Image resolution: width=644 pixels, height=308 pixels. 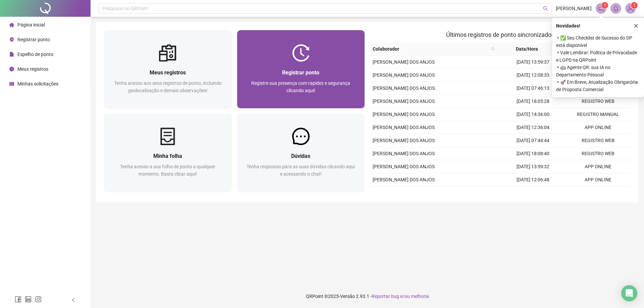 I want to click on span: facebook, so click(x=18, y=300).